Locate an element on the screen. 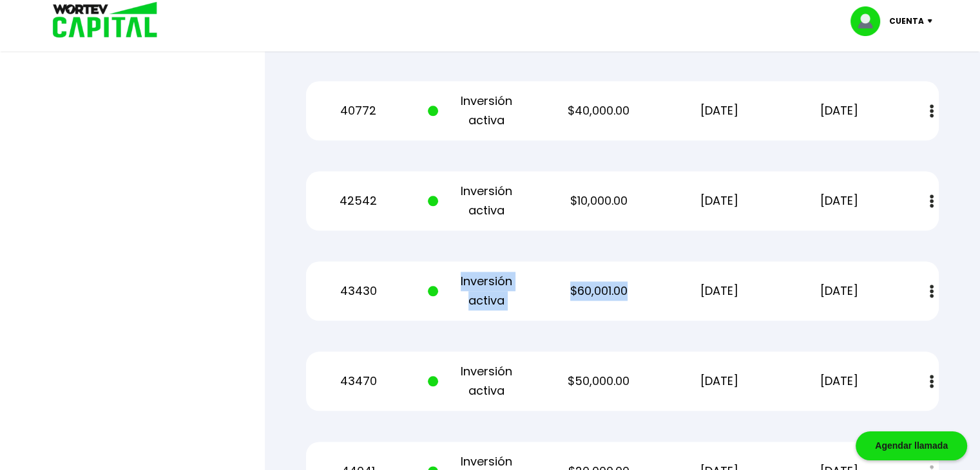 The width and height of the screenshot is (980, 470). p: 43430 is located at coordinates (357, 291).